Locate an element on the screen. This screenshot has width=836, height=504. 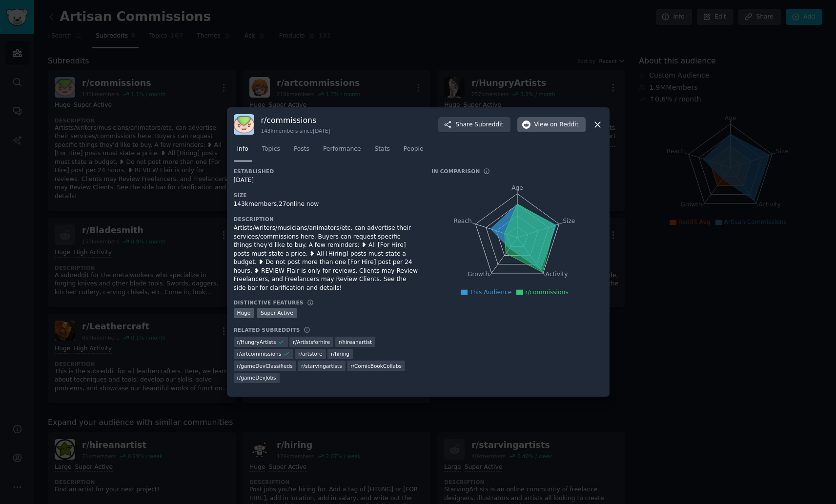
tspan: Activity is located at coordinates (557, 275).